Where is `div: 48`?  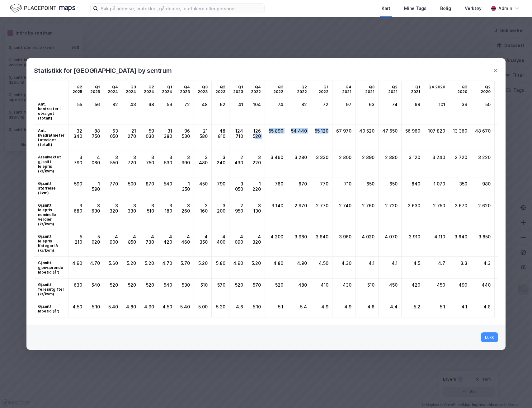 div: 48 is located at coordinates (203, 111).